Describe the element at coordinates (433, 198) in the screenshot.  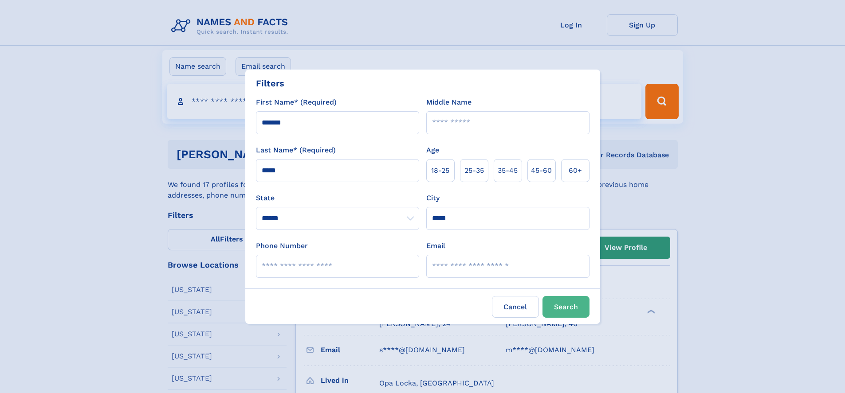
I see `label: City` at that location.